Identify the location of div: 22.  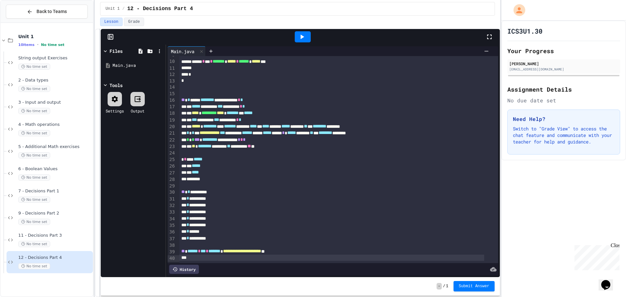
(171, 140).